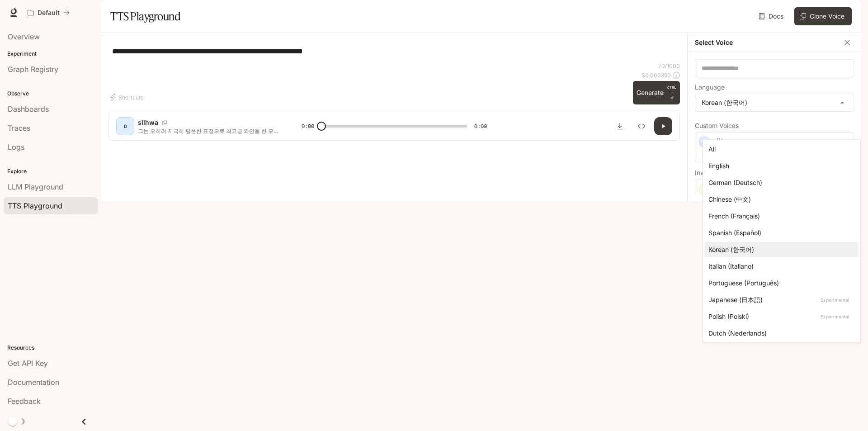 This screenshot has height=431, width=868. What do you see at coordinates (780, 166) in the screenshot?
I see `div: English` at bounding box center [780, 166].